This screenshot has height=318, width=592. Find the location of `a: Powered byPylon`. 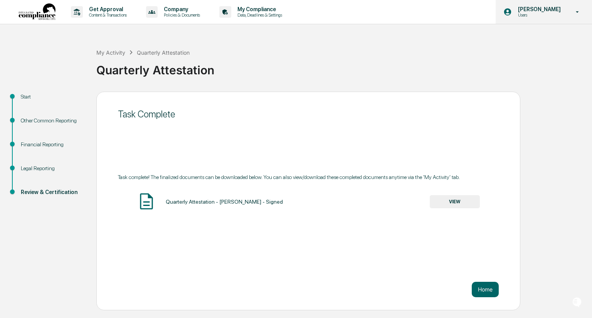

a: Powered byPylon is located at coordinates (74, 133).